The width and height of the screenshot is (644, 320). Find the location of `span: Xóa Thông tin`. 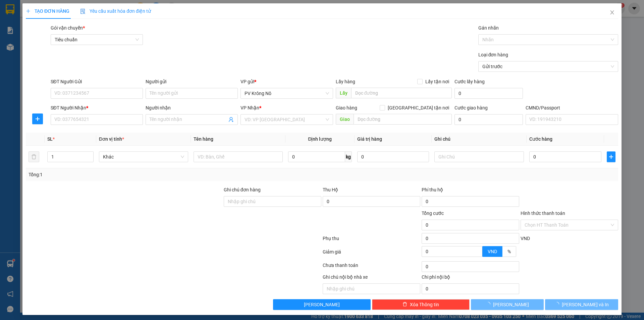

span: Xóa Thông tin is located at coordinates (424, 305).